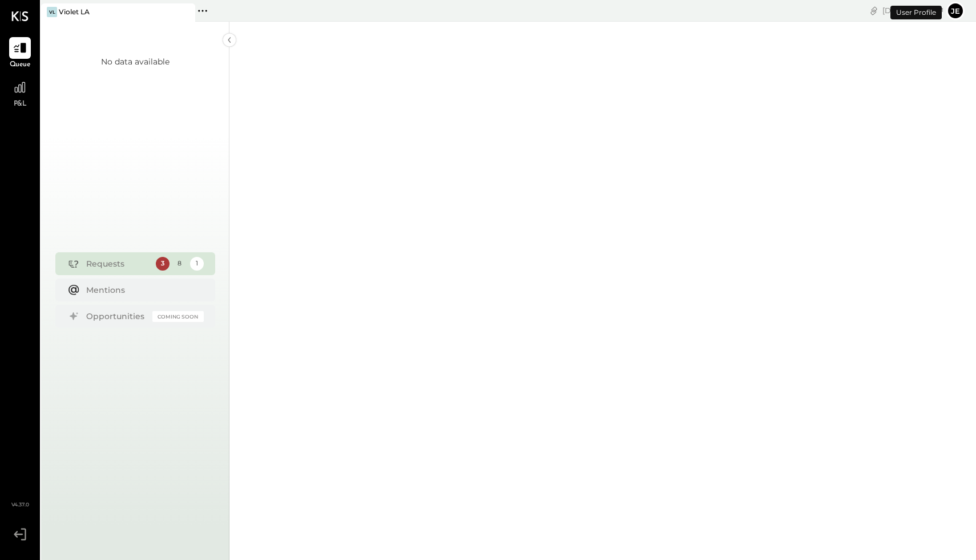  I want to click on div: copy link, so click(874, 11).